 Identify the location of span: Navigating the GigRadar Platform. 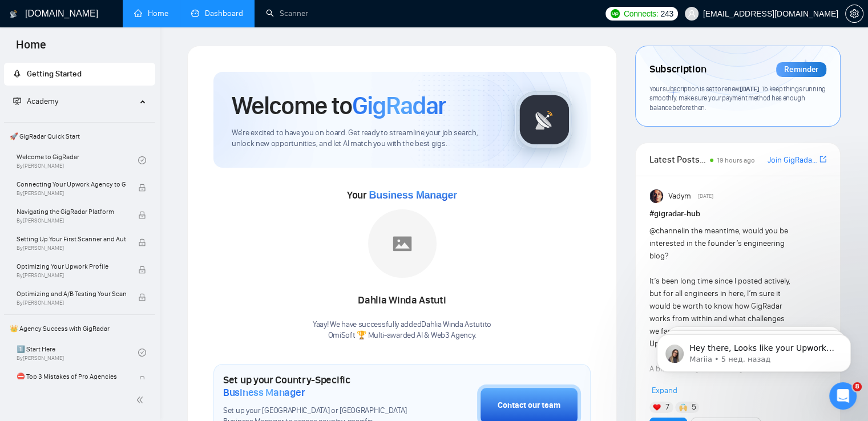
(71, 211).